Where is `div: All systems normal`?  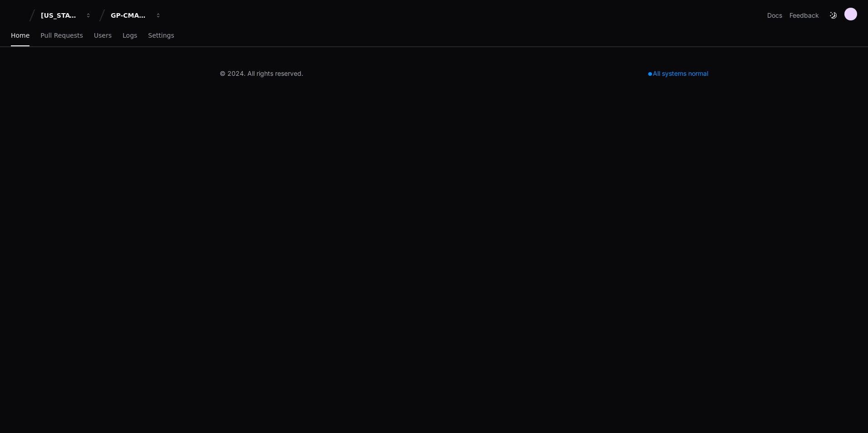
div: All systems normal is located at coordinates (678, 74).